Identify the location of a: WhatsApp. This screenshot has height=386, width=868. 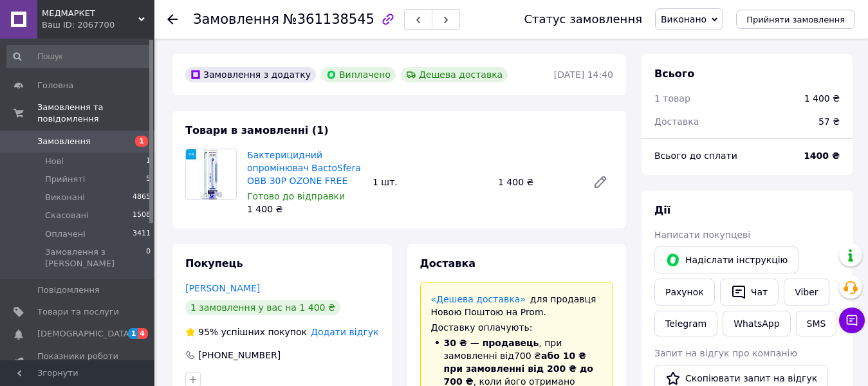
(756, 323).